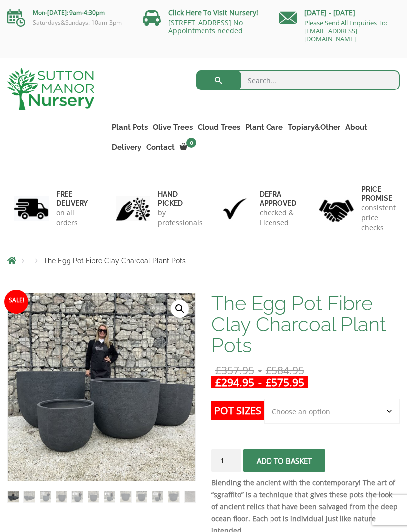 The width and height of the screenshot is (407, 532). What do you see at coordinates (114, 260) in the screenshot?
I see `span: The Egg Pot Fibre Clay Charcoal Plant Pots` at bounding box center [114, 260].